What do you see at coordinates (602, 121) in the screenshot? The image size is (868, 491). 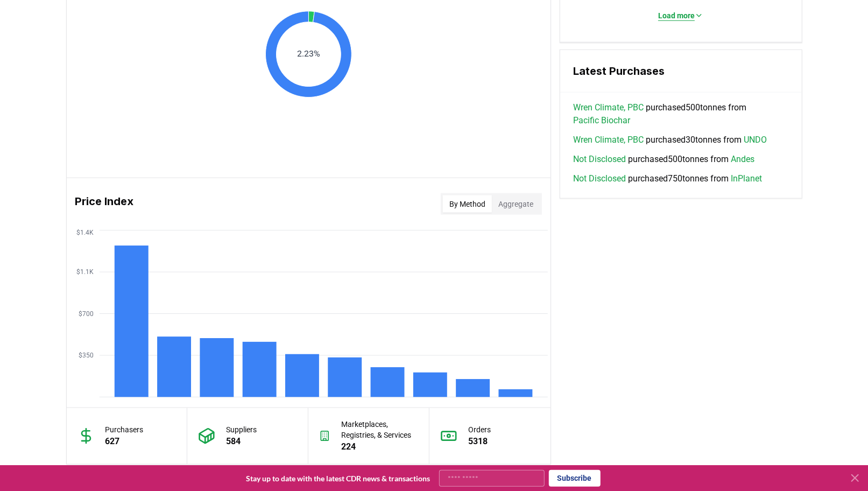 I see `a: Pacific Biochar` at bounding box center [602, 121].